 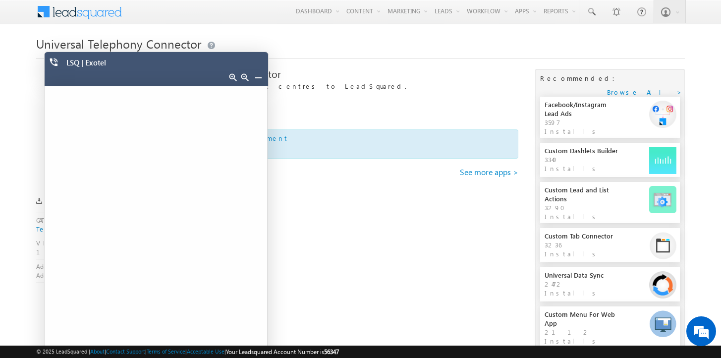 What do you see at coordinates (331, 351) in the screenshot?
I see `span: 56347` at bounding box center [331, 351].